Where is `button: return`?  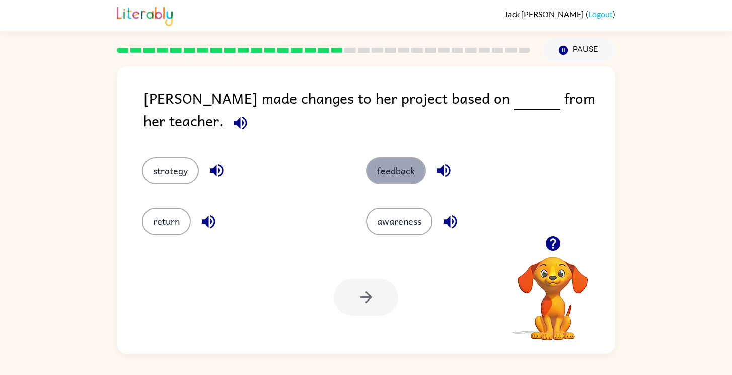
button: return is located at coordinates (166, 222).